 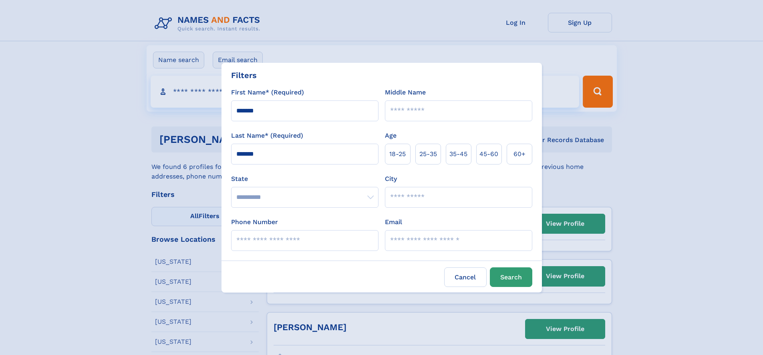 What do you see at coordinates (398, 154) in the screenshot?
I see `span: 18‑25` at bounding box center [398, 154].